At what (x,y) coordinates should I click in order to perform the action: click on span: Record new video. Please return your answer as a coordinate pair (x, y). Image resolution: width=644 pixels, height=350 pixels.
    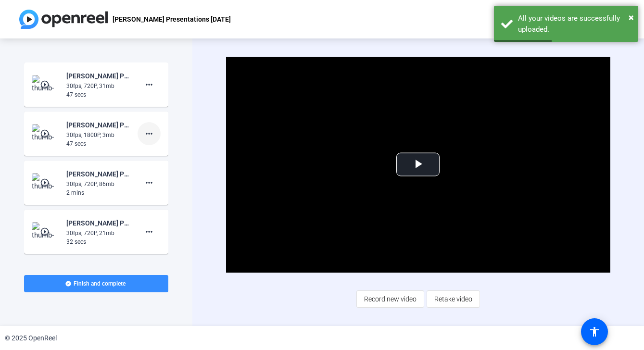
    Looking at the image, I should click on (390, 299).